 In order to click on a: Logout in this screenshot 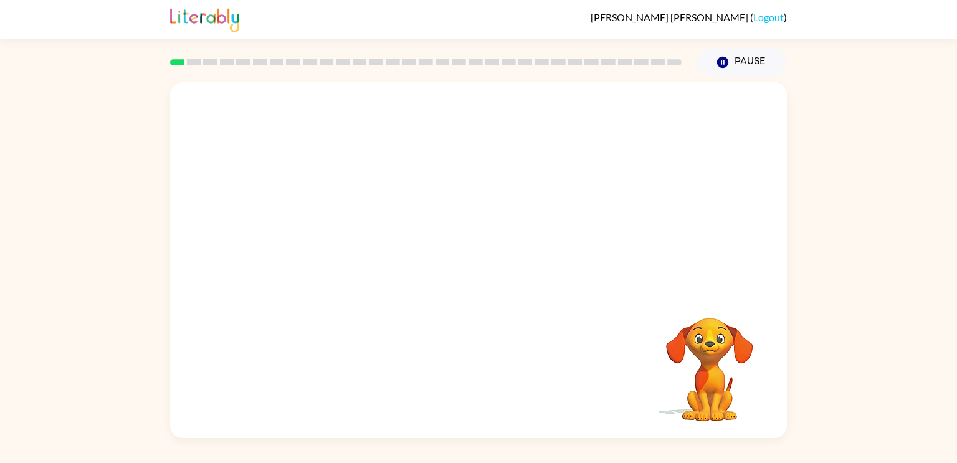, I will do `click(768, 17)`.